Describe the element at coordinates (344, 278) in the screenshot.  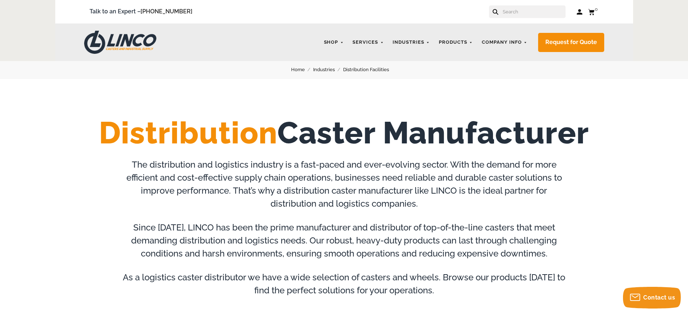
I see `p: As a logistics caster distributor we have a wide selection of casters and wheels. Browse our prod...` at that location.